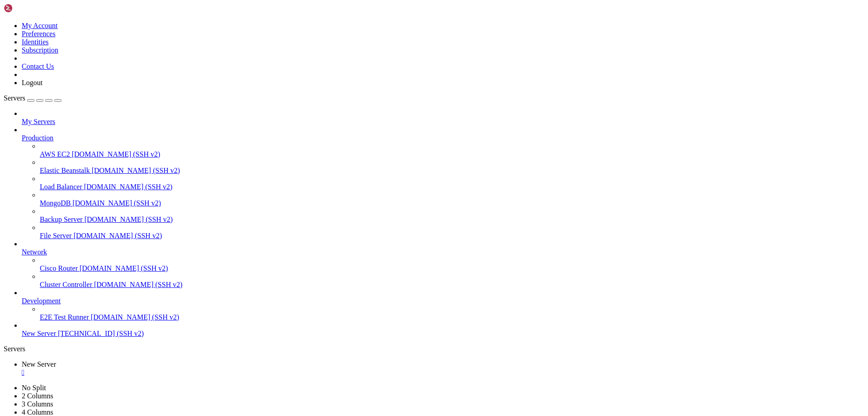  What do you see at coordinates (15, 98) in the screenshot?
I see `span: Servers` at bounding box center [15, 98].